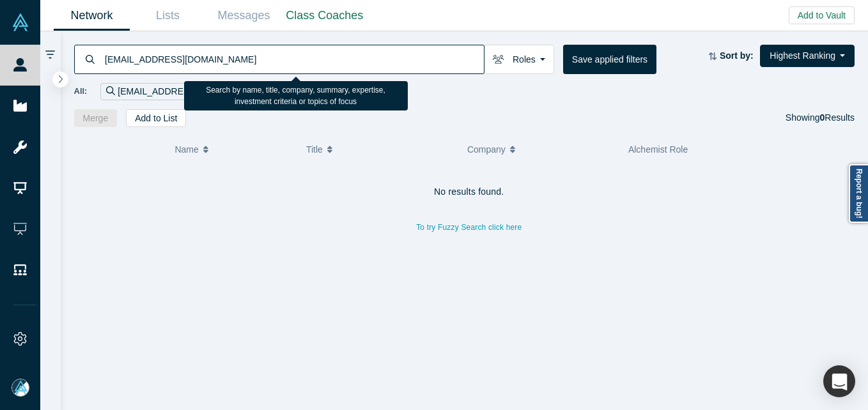 This screenshot has height=410, width=868. Describe the element at coordinates (807, 56) in the screenshot. I see `button: Highest Ranking` at that location.